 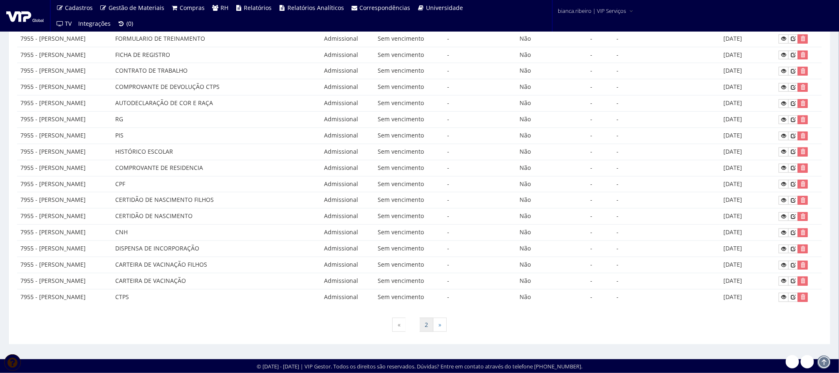 What do you see at coordinates (216, 297) in the screenshot?
I see `td: CTPS` at bounding box center [216, 297].